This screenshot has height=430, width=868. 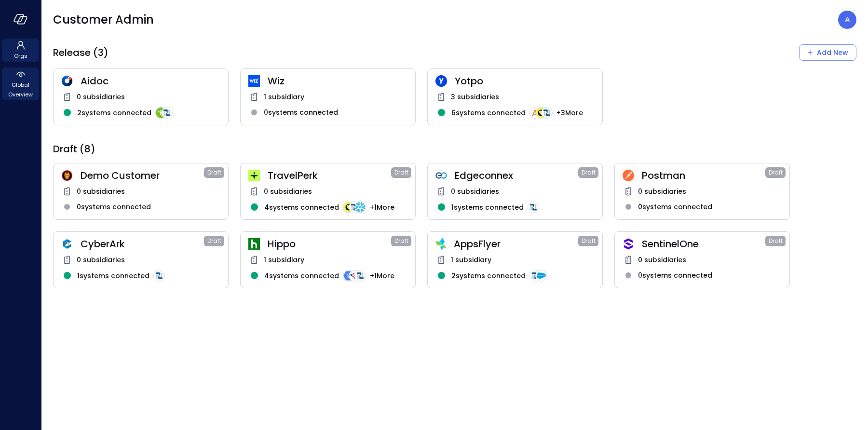 I want to click on span: Release (3), so click(x=80, y=53).